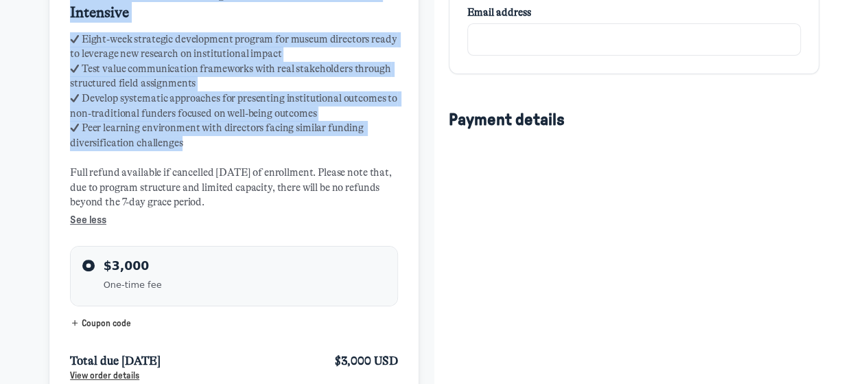  What do you see at coordinates (244, 284) in the screenshot?
I see `span: One-time fee` at bounding box center [244, 284].